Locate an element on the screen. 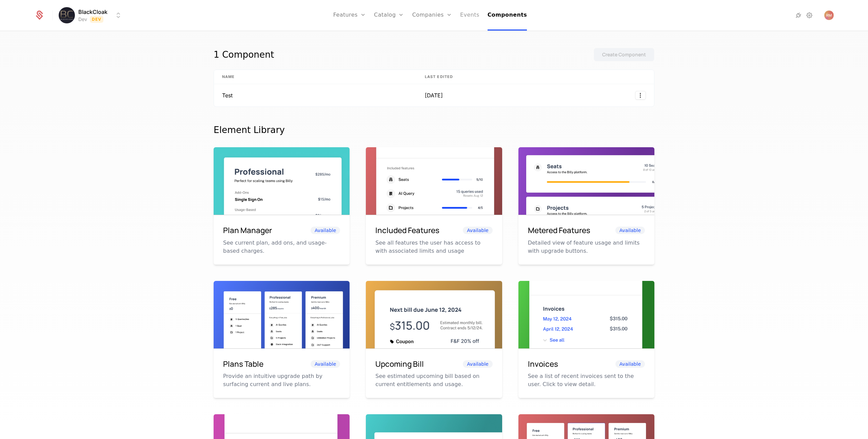 The height and width of the screenshot is (439, 868). div: Dev is located at coordinates (83, 19).